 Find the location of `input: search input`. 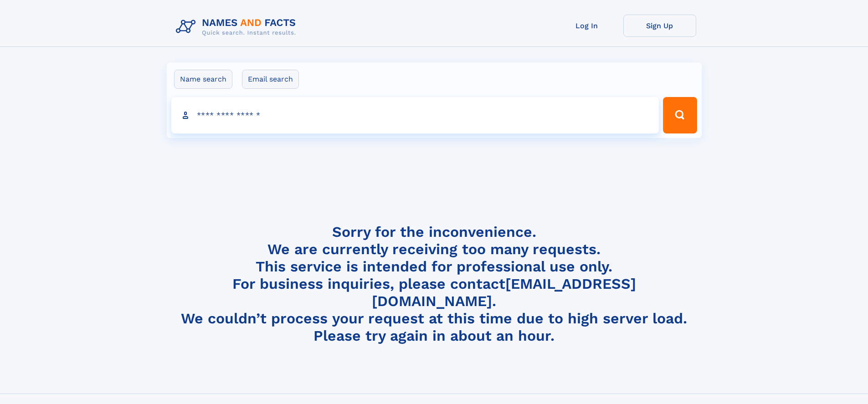

input: search input is located at coordinates (415, 115).